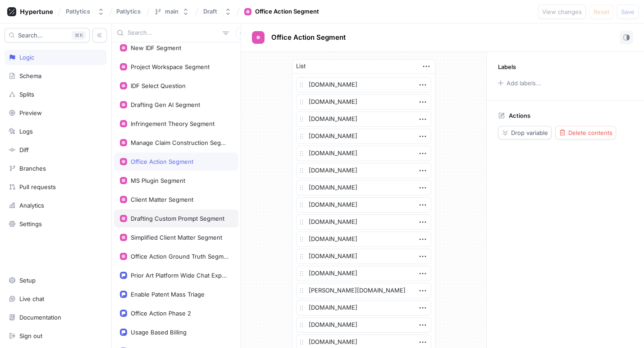 This screenshot has height=348, width=644. Describe the element at coordinates (85, 11) in the screenshot. I see `button: Patlytics` at that location.